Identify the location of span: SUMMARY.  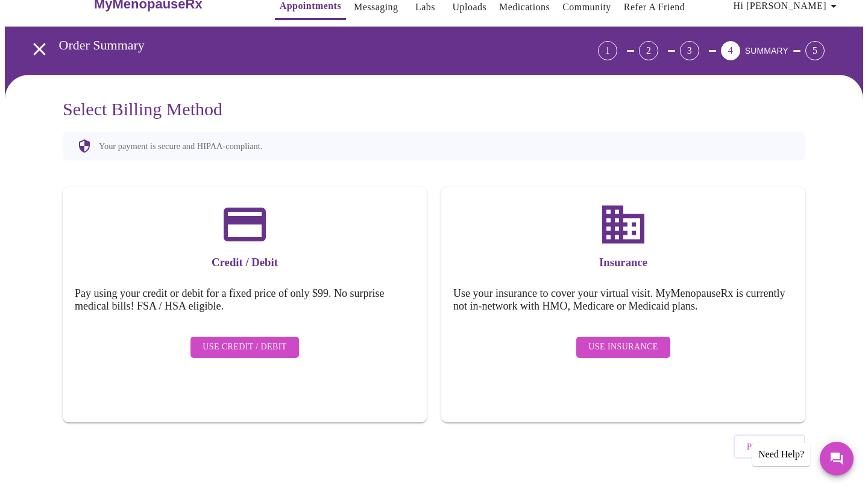
(767, 50).